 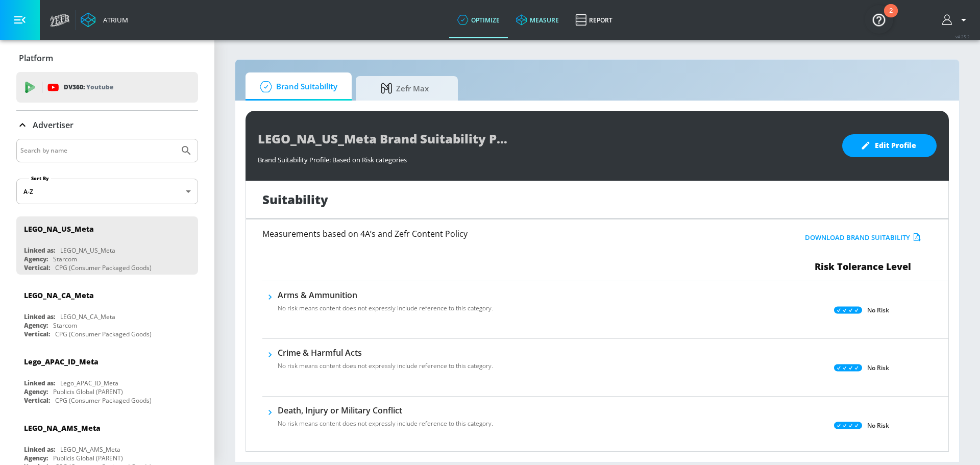 I want to click on a: optimize, so click(x=479, y=20).